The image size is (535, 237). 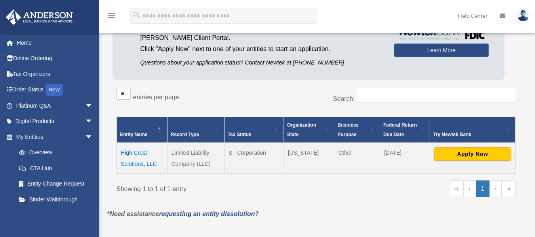 I want to click on a: menu, so click(x=112, y=17).